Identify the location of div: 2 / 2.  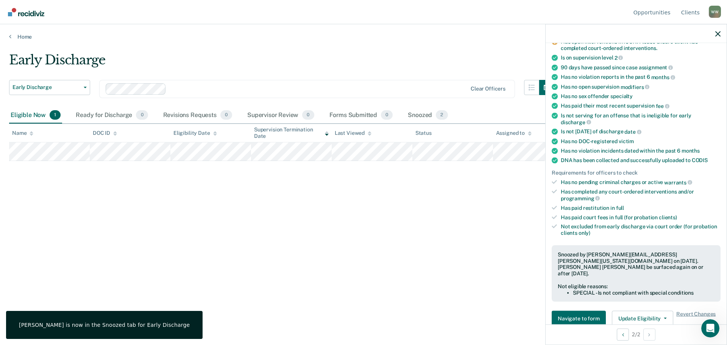
(636, 334).